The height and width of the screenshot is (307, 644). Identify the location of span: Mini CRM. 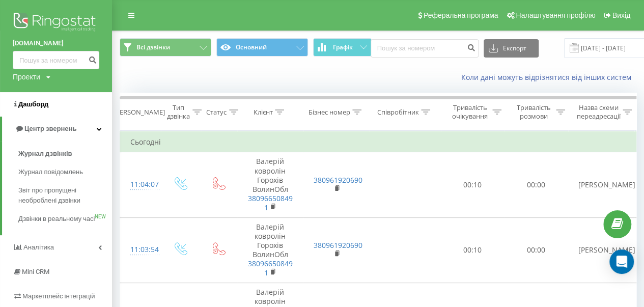
(36, 272).